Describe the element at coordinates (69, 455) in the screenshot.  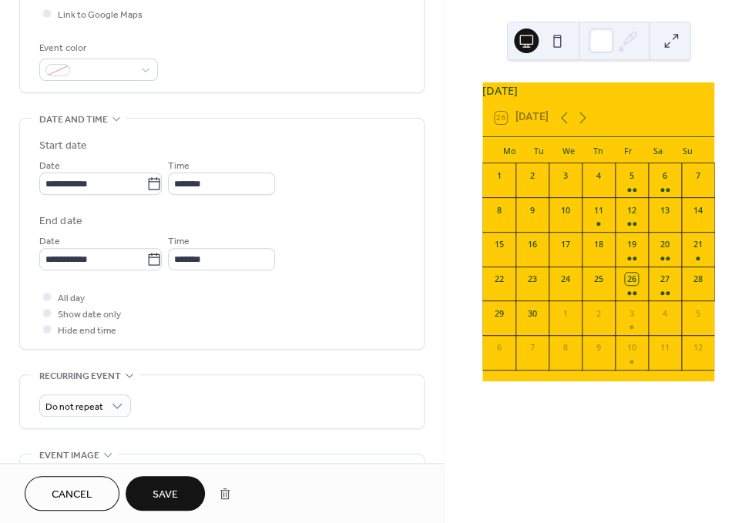
I see `span: Event image` at that location.